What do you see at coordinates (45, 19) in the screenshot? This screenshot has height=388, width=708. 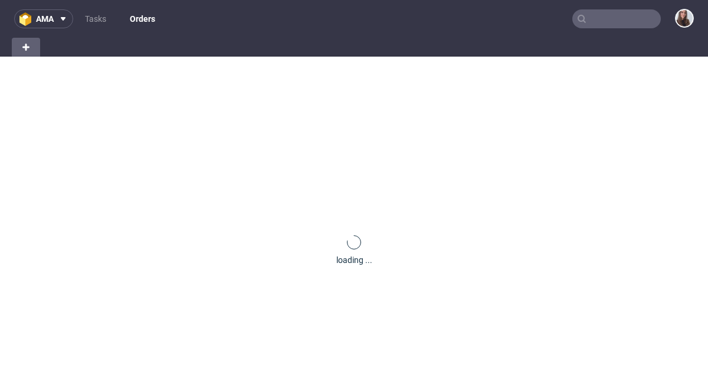 I see `span: ama` at bounding box center [45, 19].